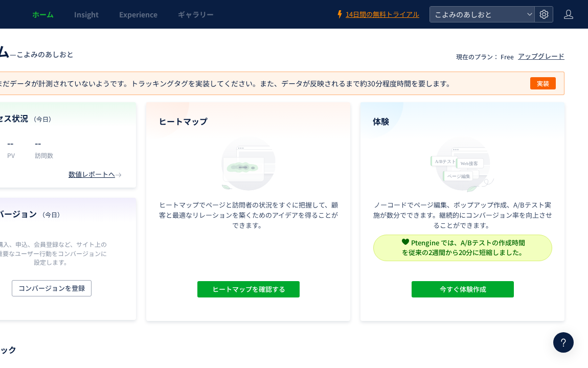 Image resolution: width=588 pixels, height=368 pixels. Describe the element at coordinates (464, 248) in the screenshot. I see `span: Ptengine では、A/Bテストの作成時間 を従来の2週間から20分に短縮しました。` at that location.